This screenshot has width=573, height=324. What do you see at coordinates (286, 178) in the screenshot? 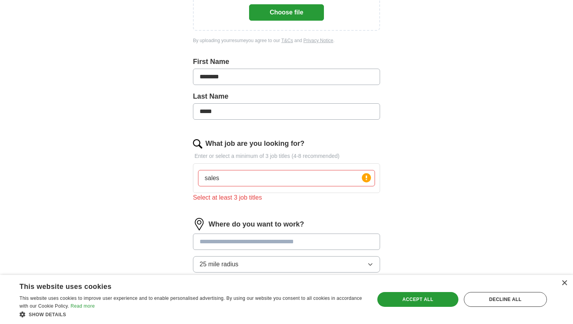
I see `input: Type a job title and press enter` at bounding box center [286, 178].